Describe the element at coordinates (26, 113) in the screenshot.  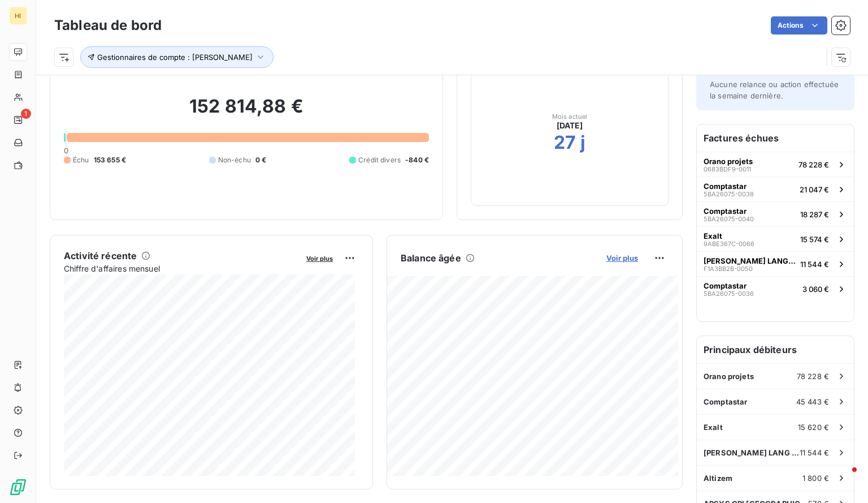
I see `span: 1` at that location.